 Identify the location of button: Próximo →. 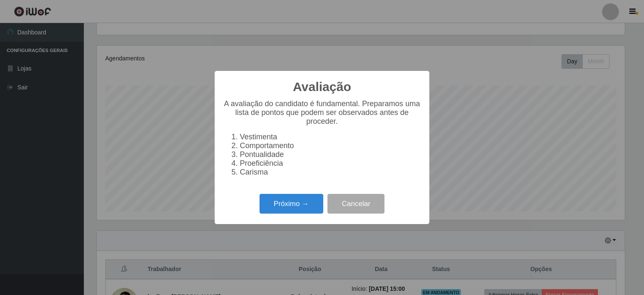
(292, 203).